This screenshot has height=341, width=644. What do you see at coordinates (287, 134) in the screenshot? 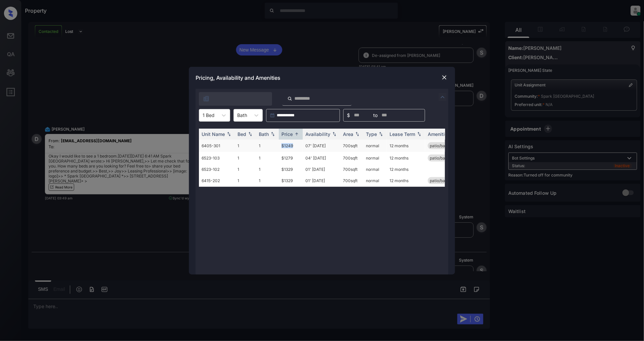
I see `div: Price` at bounding box center [287, 134].